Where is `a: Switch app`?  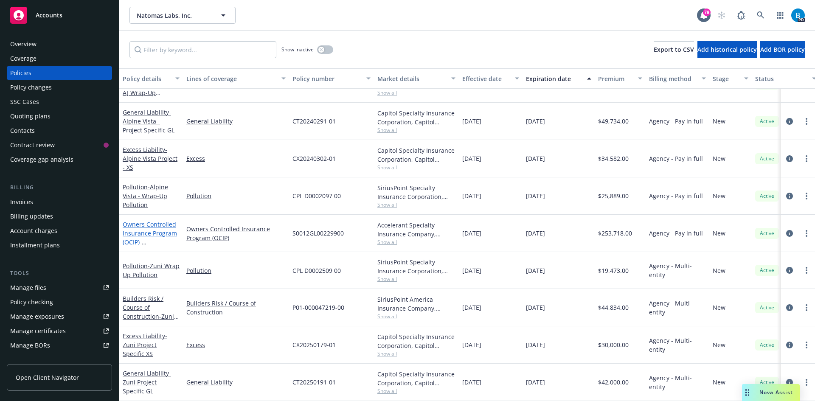
a: Switch app is located at coordinates (780, 15).